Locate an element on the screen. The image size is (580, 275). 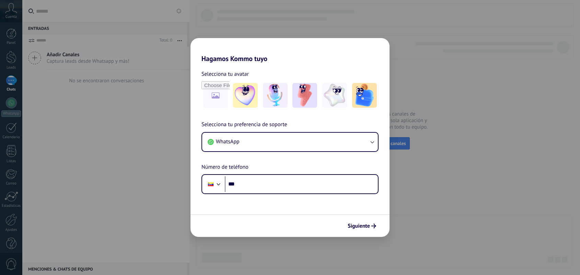
button: WhatsApp is located at coordinates (290, 142).